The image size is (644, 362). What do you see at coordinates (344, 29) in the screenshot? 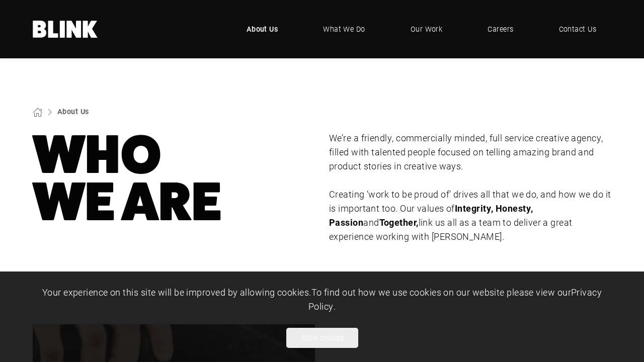
I see `a: What We Do` at bounding box center [344, 29].